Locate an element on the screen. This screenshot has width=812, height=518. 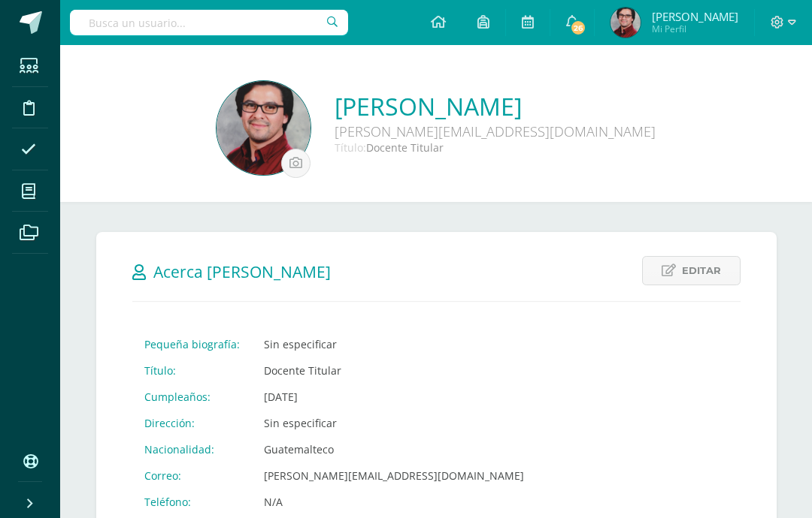
td: Título: is located at coordinates (191, 371).